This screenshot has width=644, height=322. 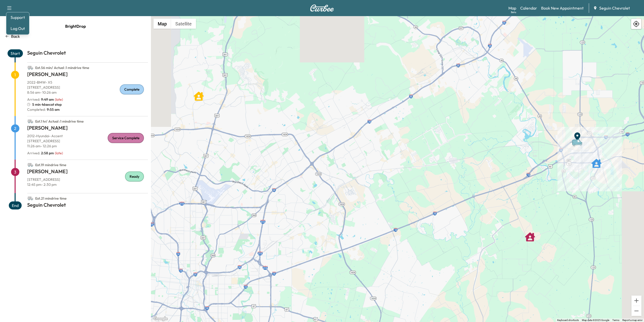 What do you see at coordinates (59, 121) in the screenshot?
I see `span: Est. 1 hr / Actual : 1 min drive time` at bounding box center [59, 121].